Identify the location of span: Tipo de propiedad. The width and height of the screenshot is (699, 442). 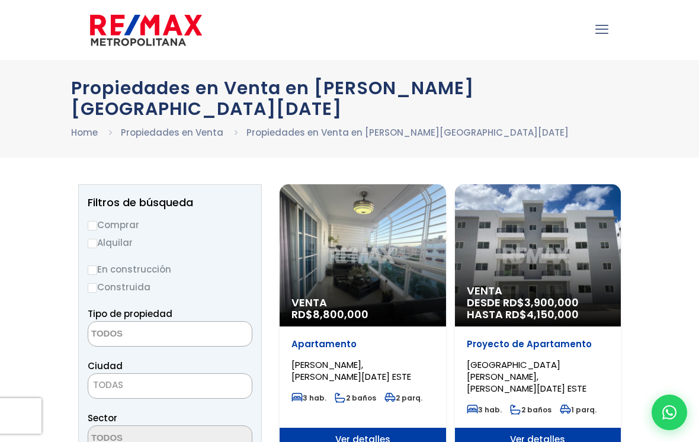
(130, 314).